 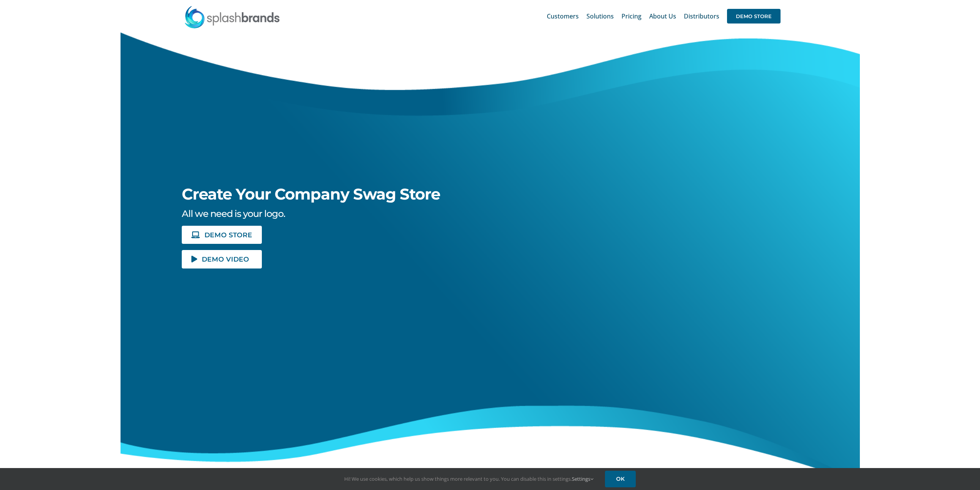 What do you see at coordinates (620, 478) in the screenshot?
I see `a: OK` at bounding box center [620, 478].